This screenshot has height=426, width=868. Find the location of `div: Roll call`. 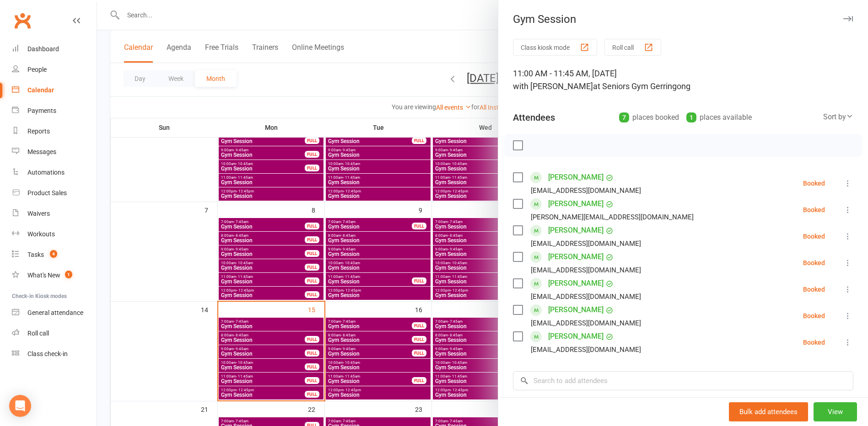

div: Roll call is located at coordinates (38, 334).